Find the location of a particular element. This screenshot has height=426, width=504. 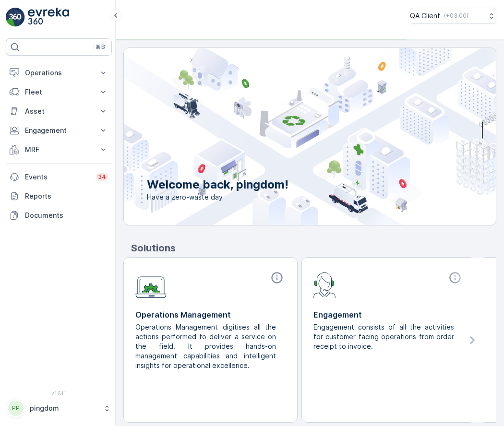

img: logo_light-DOdMpM7g.png is located at coordinates (49, 17).